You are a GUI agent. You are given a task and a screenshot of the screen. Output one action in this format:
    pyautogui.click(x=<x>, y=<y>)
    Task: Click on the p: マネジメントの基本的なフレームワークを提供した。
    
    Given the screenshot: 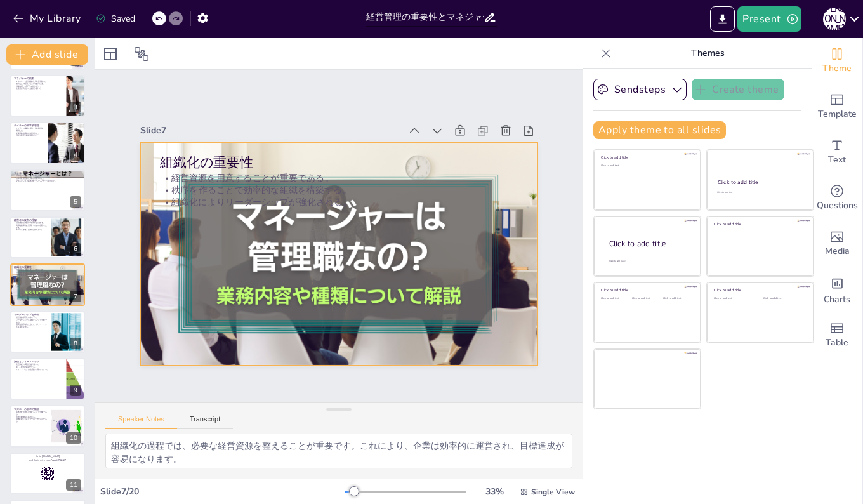 What is the action you would take?
    pyautogui.click(x=47, y=181)
    